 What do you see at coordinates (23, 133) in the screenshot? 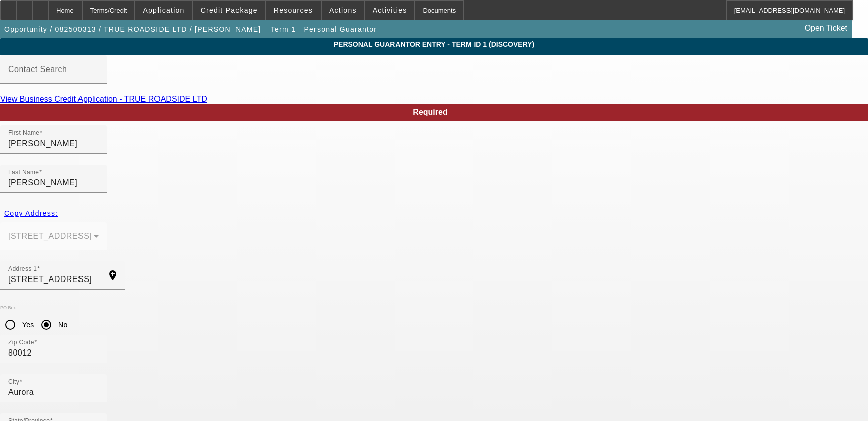
I see `mat-label: First Name` at bounding box center [23, 133].